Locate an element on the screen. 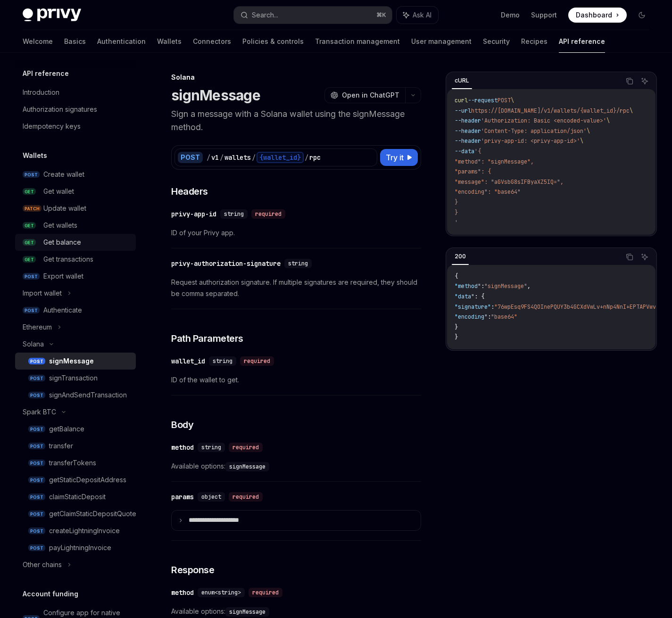 Image resolution: width=672 pixels, height=618 pixels. div: v1 is located at coordinates (215, 157).